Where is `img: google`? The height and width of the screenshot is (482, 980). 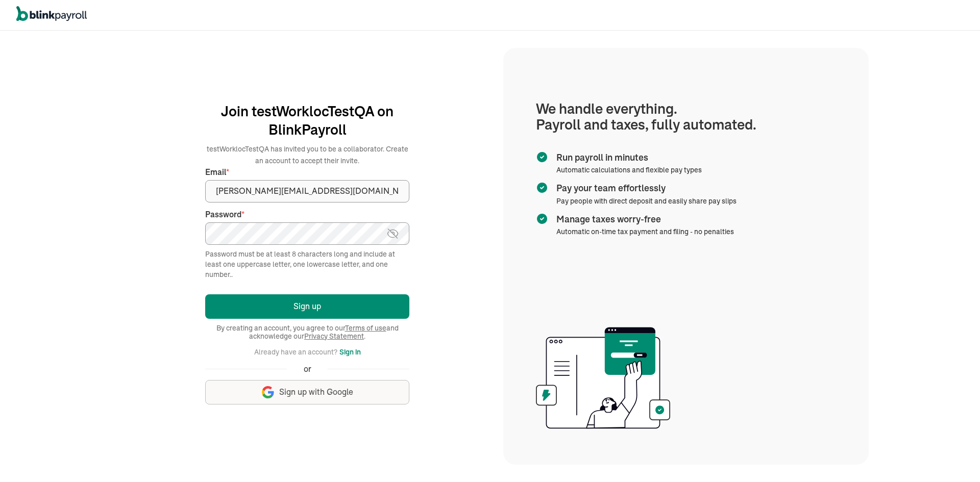 img: google is located at coordinates (268, 392).